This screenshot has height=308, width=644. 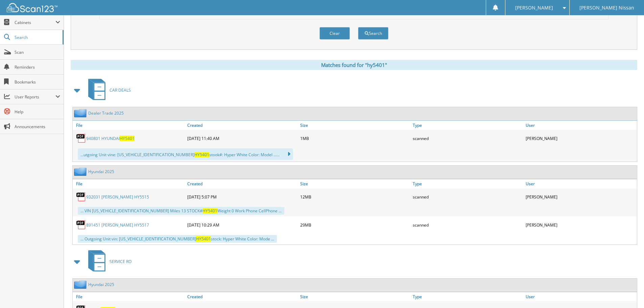 I want to click on div: Chat Widget, so click(x=627, y=292).